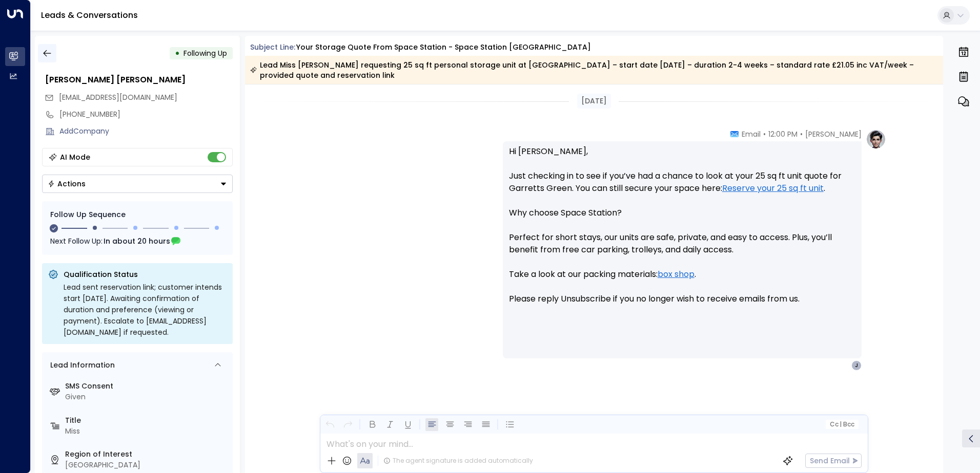  Describe the element at coordinates (773, 189) in the screenshot. I see `a: Reserve your 25 sq ft unit` at that location.